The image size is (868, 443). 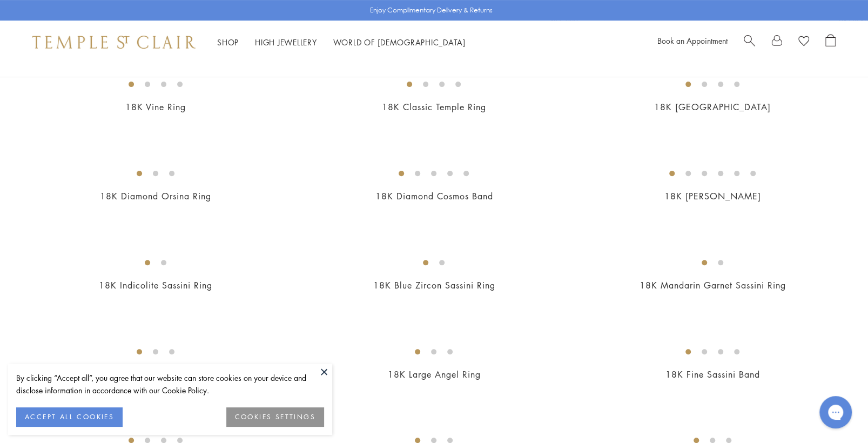 What do you see at coordinates (434, 196) in the screenshot?
I see `a: 18K Diamond Cosmos Band` at bounding box center [434, 196].